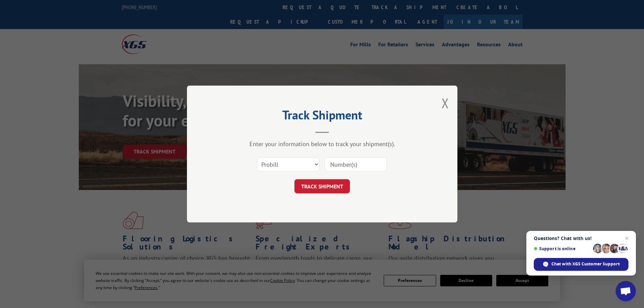 The image size is (644, 308). Describe the element at coordinates (562, 249) in the screenshot. I see `span: Support is online` at that location.